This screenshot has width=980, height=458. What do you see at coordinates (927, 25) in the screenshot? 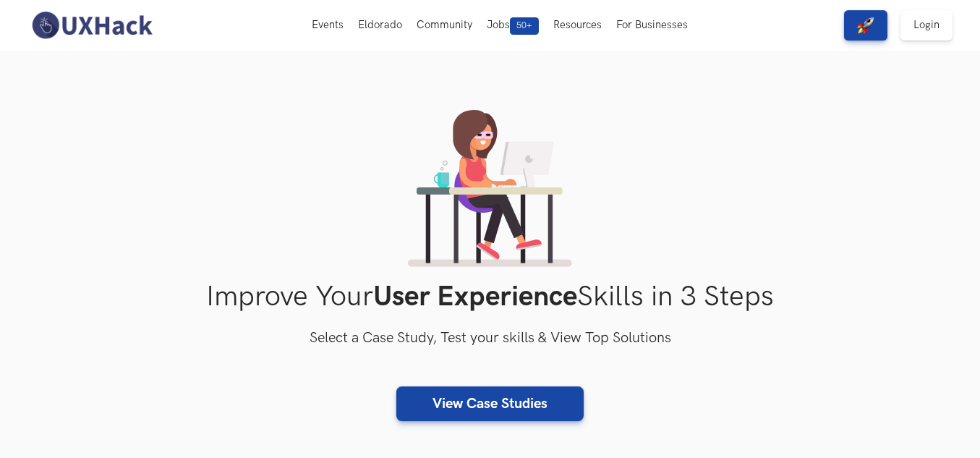
I see `a: Login` at bounding box center [927, 25].